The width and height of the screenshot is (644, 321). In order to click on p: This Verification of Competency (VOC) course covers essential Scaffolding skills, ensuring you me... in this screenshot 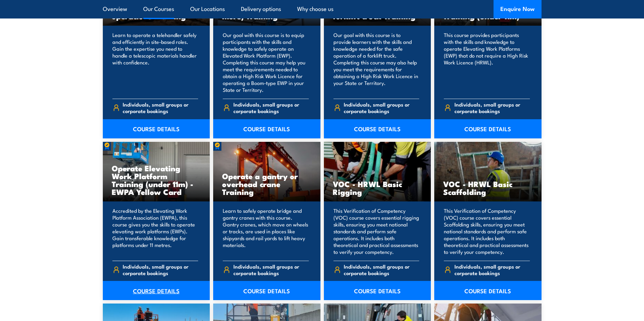, I will do `click(487, 231)`.